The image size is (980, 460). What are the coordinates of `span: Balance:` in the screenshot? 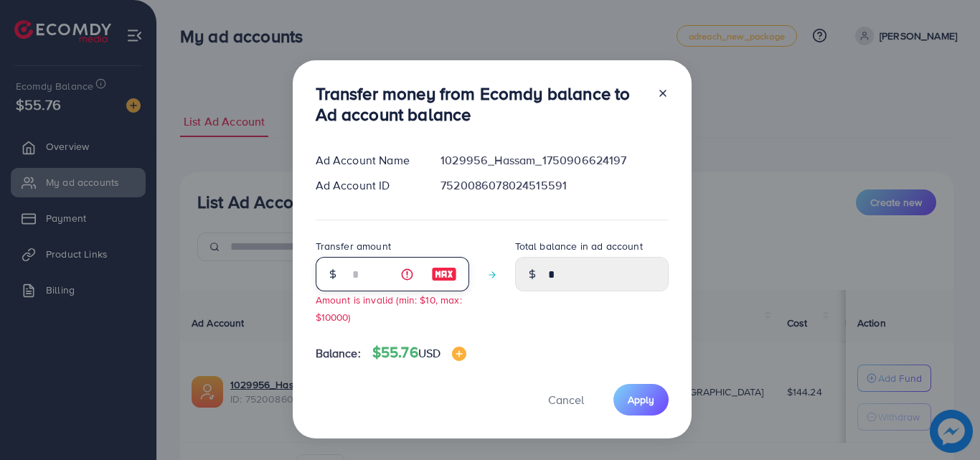 It's located at (338, 354).